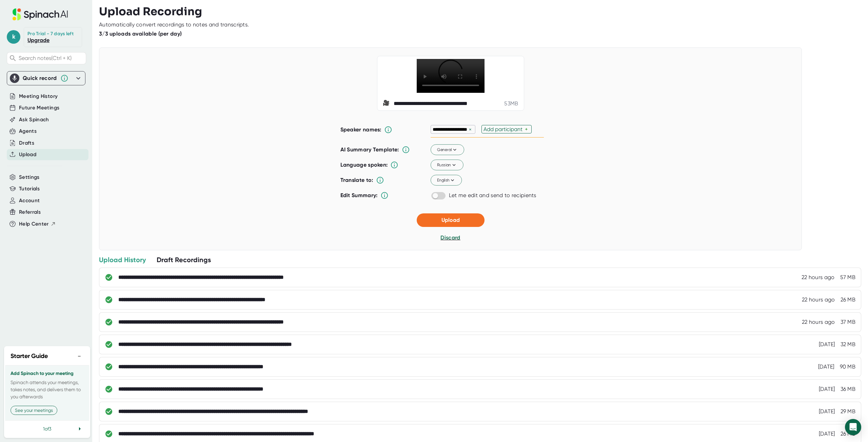  Describe the element at coordinates (848, 345) in the screenshot. I see `div: 32 MB` at that location.